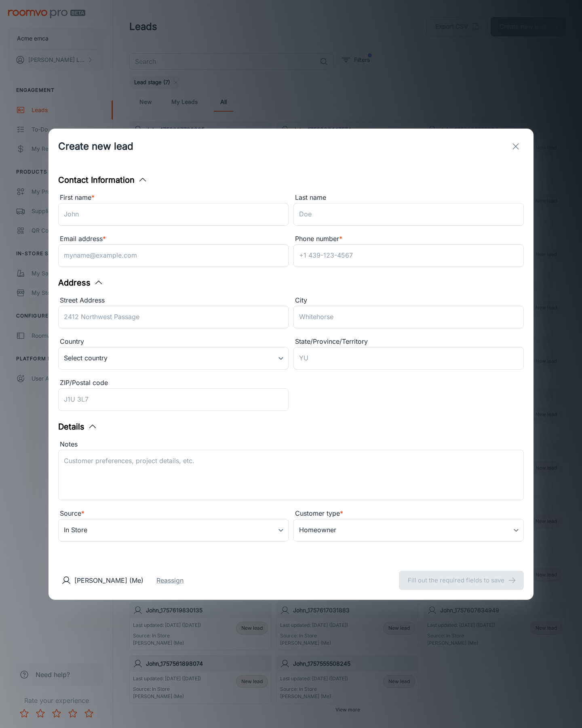  Describe the element at coordinates (291, 445) in the screenshot. I see `div: Notes` at that location.